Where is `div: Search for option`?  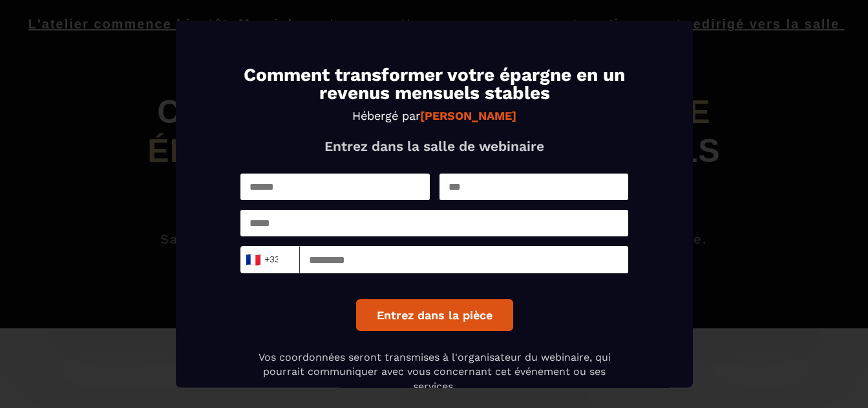
div: Search for option is located at coordinates (270, 259).